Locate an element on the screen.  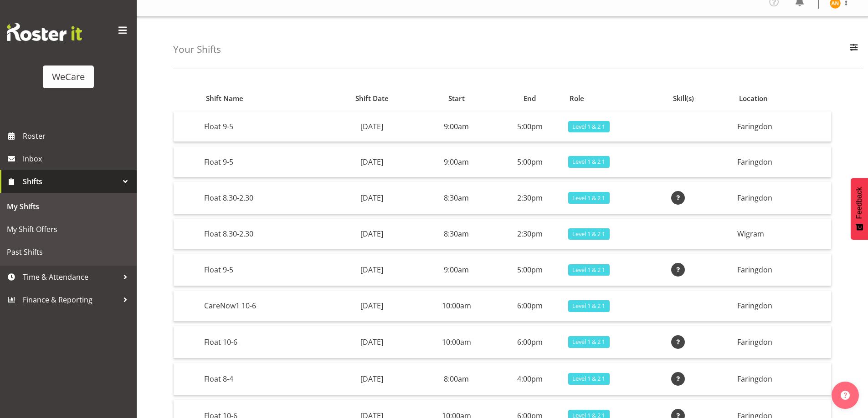
div: Skill(s) is located at coordinates (701, 98).